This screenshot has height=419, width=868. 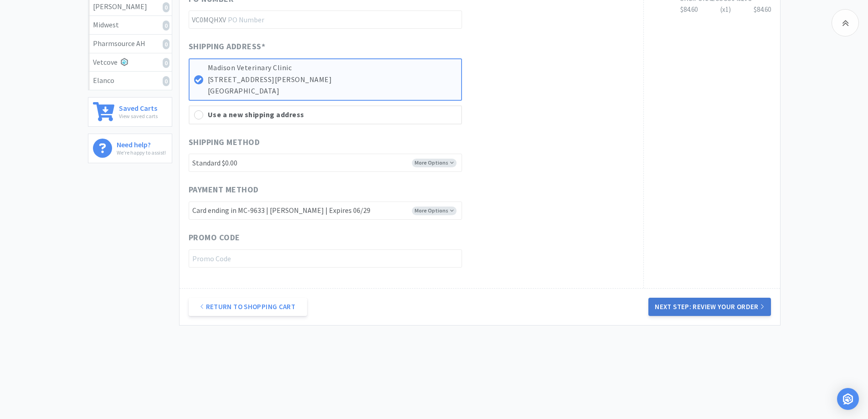 I want to click on span: Payment Method, so click(x=224, y=190).